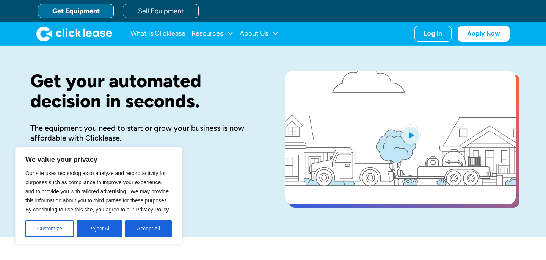  Describe the element at coordinates (148, 229) in the screenshot. I see `button: Accept All` at that location.